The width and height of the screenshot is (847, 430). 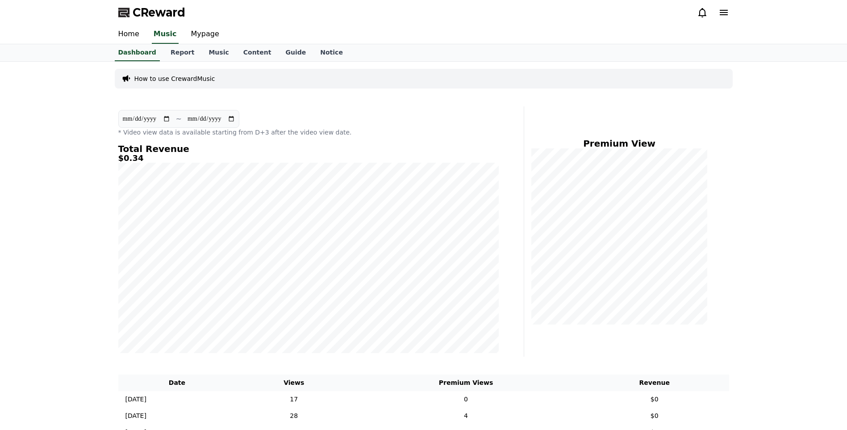 What do you see at coordinates (294, 415) in the screenshot?
I see `td: 28` at bounding box center [294, 415].